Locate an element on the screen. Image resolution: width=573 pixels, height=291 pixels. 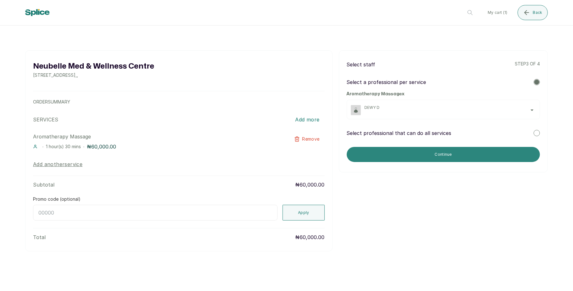
span: DEWY D is located at coordinates (450, 108).